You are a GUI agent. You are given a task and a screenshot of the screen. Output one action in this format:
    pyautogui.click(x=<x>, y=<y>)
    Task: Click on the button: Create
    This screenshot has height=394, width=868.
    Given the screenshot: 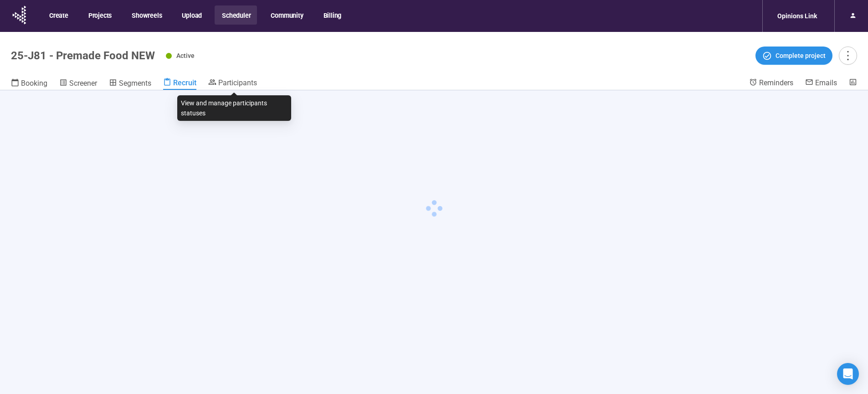 What is the action you would take?
    pyautogui.click(x=58, y=15)
    